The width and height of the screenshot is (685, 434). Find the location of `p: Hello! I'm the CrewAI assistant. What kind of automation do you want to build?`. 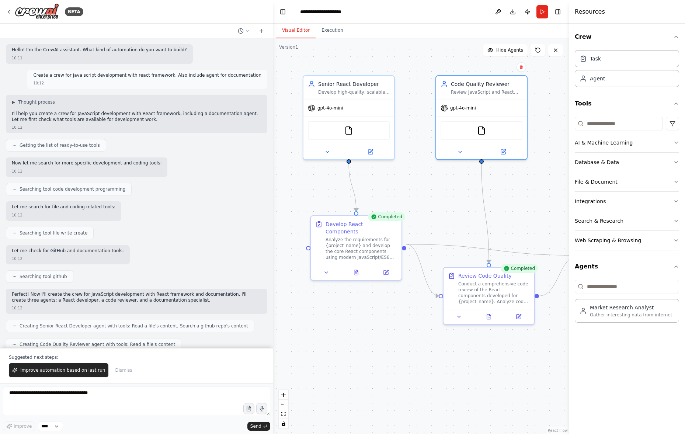

p: Hello! I'm the CrewAI assistant. What kind of automation do you want to build? is located at coordinates (99, 50).